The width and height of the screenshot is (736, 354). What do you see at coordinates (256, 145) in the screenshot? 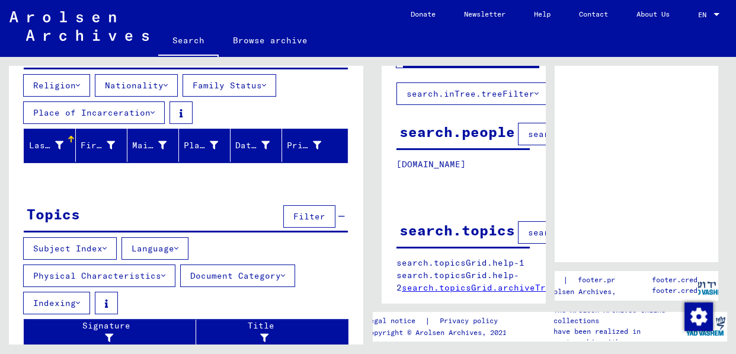
I see `mat-header-cell: Date of Birth` at bounding box center [256, 145].